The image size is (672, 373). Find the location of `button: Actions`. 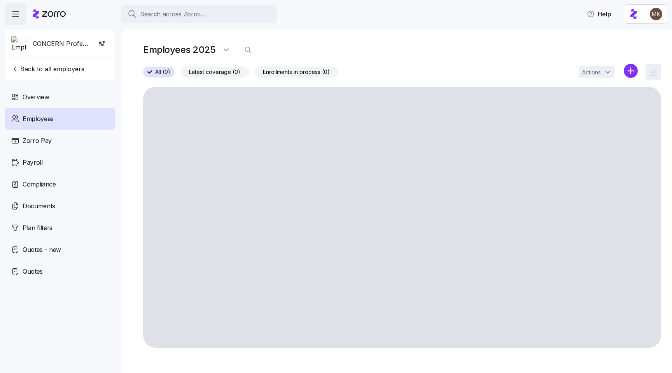

button: Actions is located at coordinates (597, 72).